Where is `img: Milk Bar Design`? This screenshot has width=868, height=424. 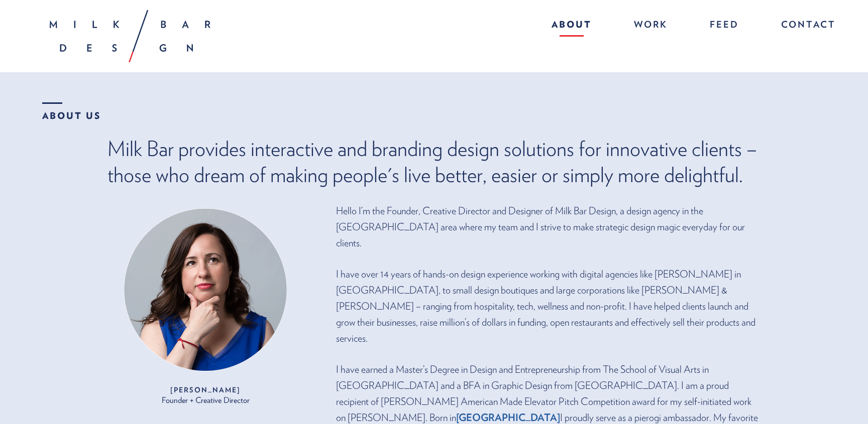 img: Milk Bar Design is located at coordinates (130, 36).